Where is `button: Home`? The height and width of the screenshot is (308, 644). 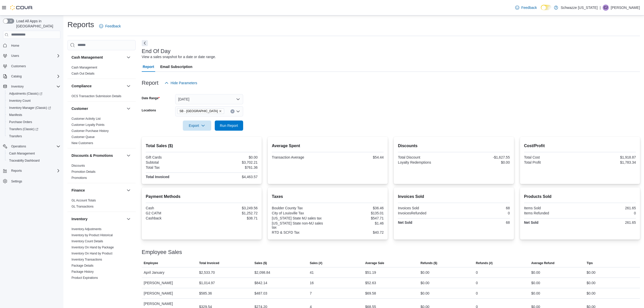
button: Home is located at coordinates (32, 45).